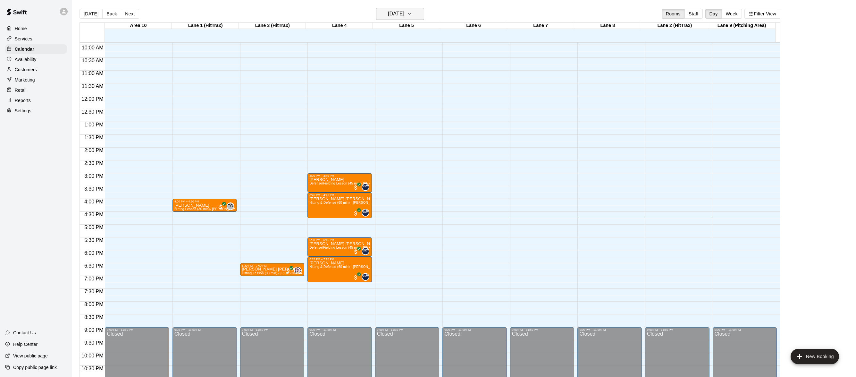 The width and height of the screenshot is (856, 377). What do you see at coordinates (406, 26) in the screenshot?
I see `div: Lane 5` at bounding box center [406, 26].